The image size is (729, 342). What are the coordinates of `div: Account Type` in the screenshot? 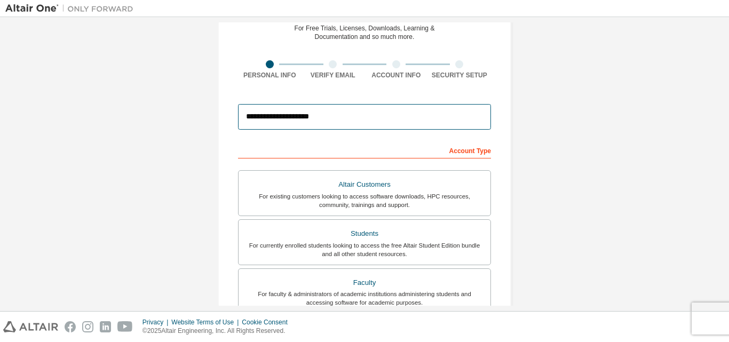 It's located at (365, 150).